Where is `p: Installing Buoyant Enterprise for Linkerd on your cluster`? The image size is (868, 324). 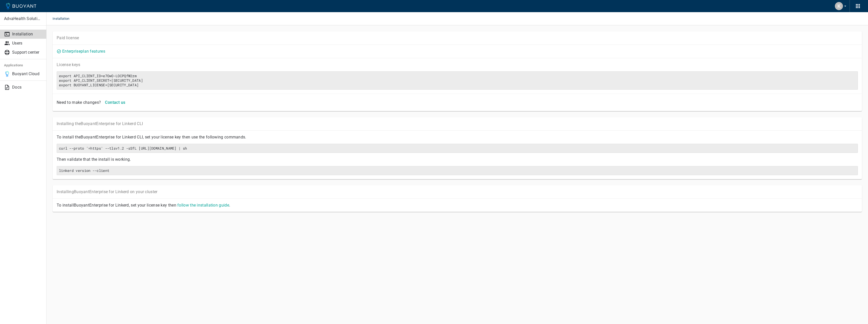
p: Installing Buoyant Enterprise for Linkerd on your cluster is located at coordinates (457, 192).